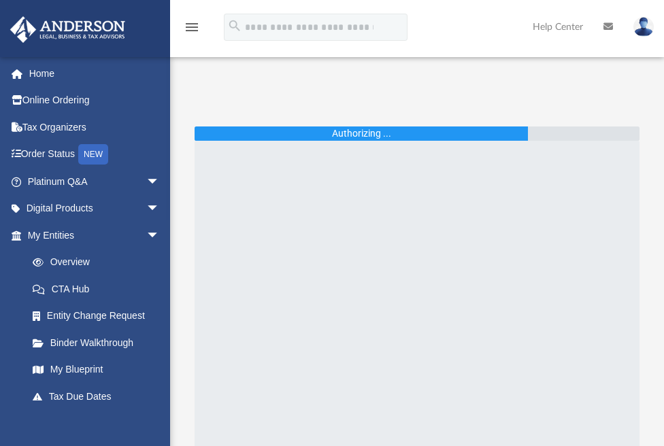 This screenshot has height=446, width=664. I want to click on a: Binder Walkthrough, so click(99, 343).